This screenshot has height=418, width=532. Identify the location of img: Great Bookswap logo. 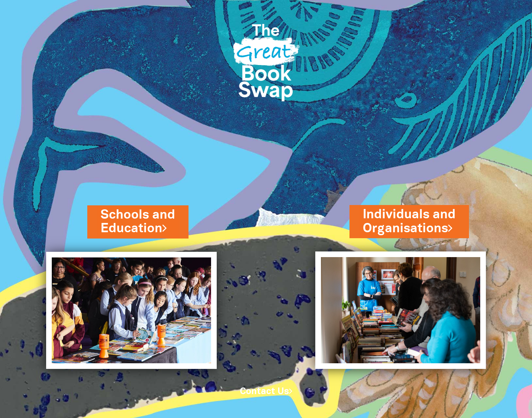
(266, 60).